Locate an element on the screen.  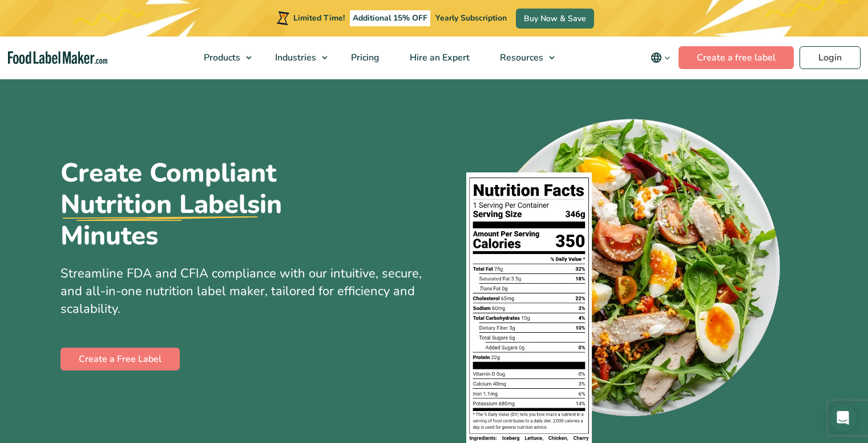
a: Resources is located at coordinates (523, 58).